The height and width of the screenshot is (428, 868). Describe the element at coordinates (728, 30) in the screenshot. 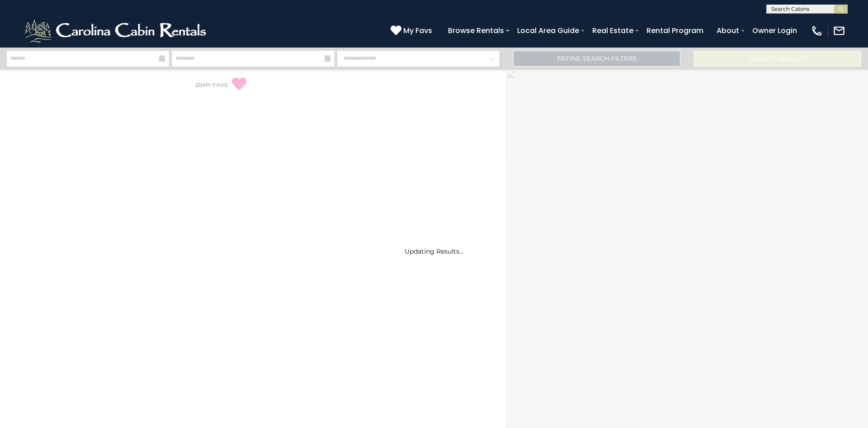

I see `a: About` at that location.